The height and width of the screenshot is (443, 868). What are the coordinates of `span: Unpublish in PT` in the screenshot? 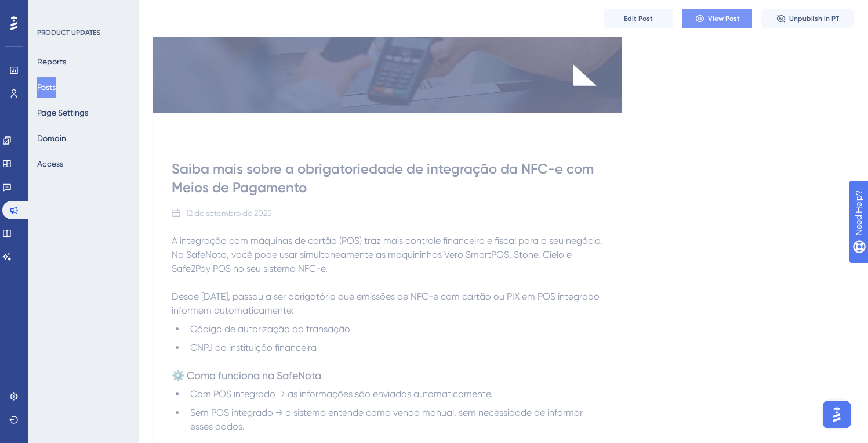 It's located at (814, 18).